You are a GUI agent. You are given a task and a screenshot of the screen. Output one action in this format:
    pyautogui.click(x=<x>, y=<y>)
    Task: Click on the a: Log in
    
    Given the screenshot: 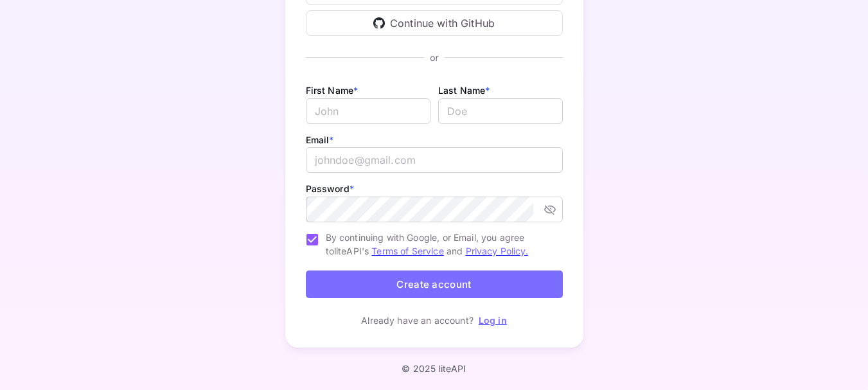 What is the action you would take?
    pyautogui.click(x=493, y=320)
    